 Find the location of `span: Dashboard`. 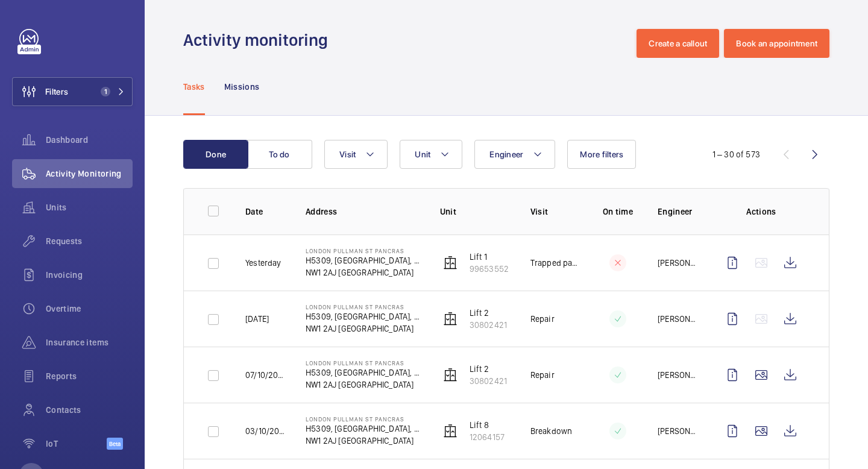

span: Dashboard is located at coordinates (89, 140).